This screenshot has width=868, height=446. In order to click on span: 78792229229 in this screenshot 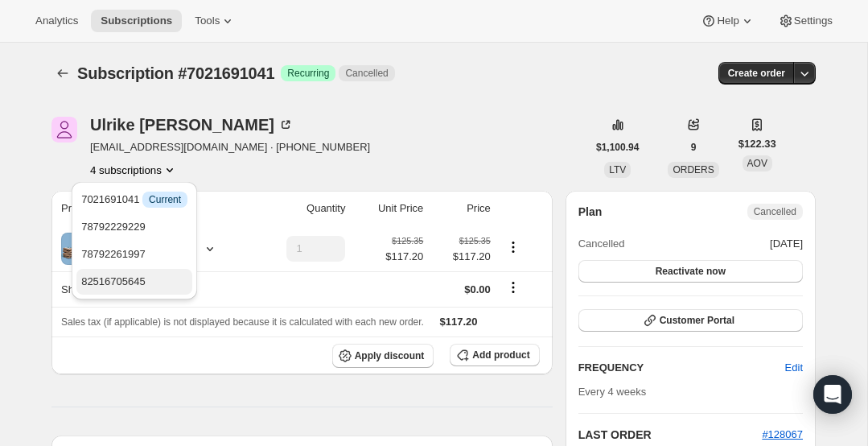, I will do `click(114, 226)`.